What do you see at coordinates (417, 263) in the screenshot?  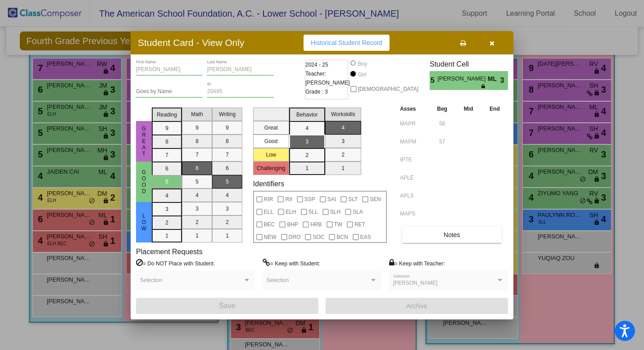 I see `label: = Keep with Teacher:` at bounding box center [417, 263].